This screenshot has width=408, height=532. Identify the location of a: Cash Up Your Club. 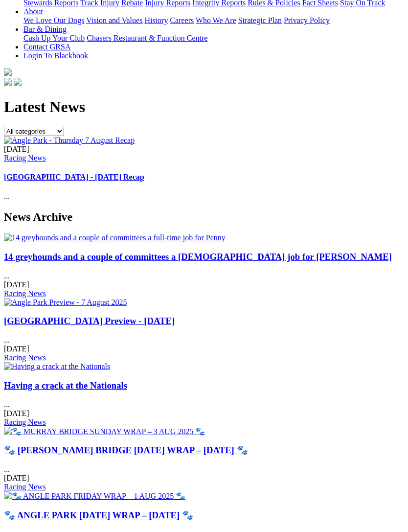
(54, 38).